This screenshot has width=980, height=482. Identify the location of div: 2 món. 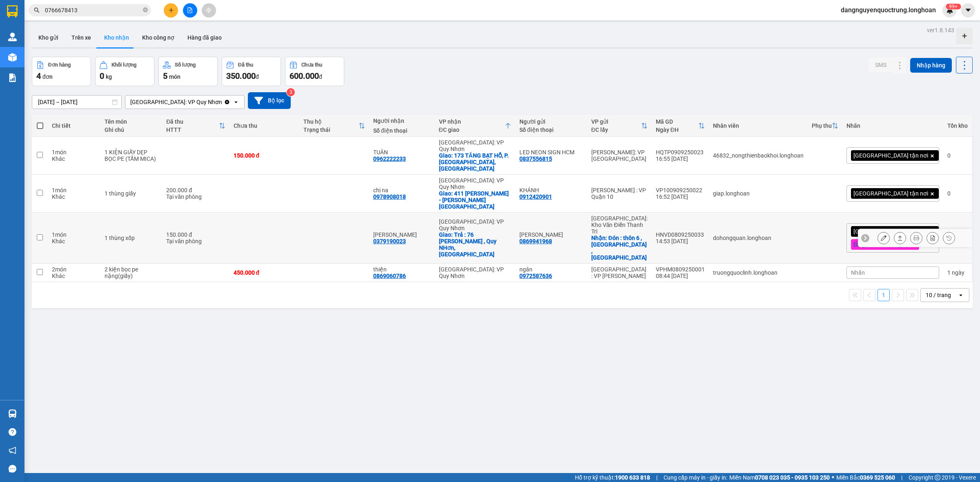
(74, 270).